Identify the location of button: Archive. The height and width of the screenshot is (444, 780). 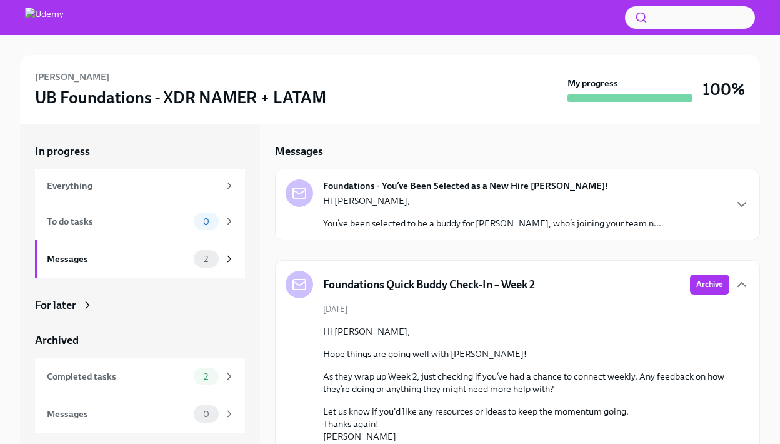
(709, 284).